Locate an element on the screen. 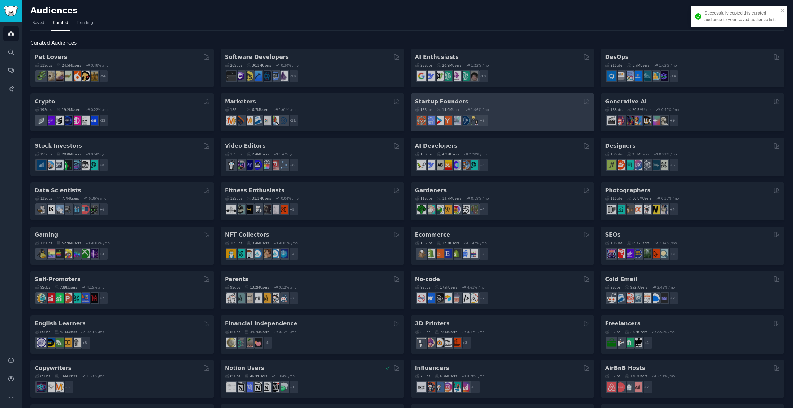 Image resolution: width=793 pixels, height=408 pixels. div: Successfully copied this curated audience to your saved audience list. is located at coordinates (742, 16).